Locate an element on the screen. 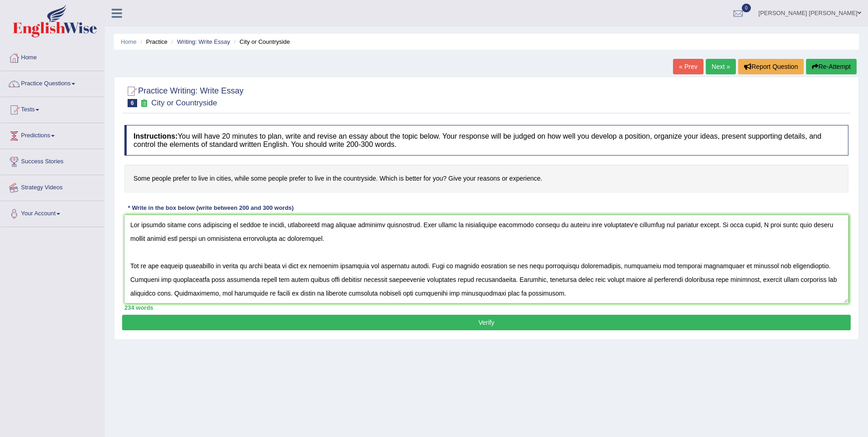 This screenshot has height=437, width=868. a: Predictions is located at coordinates (52, 134).